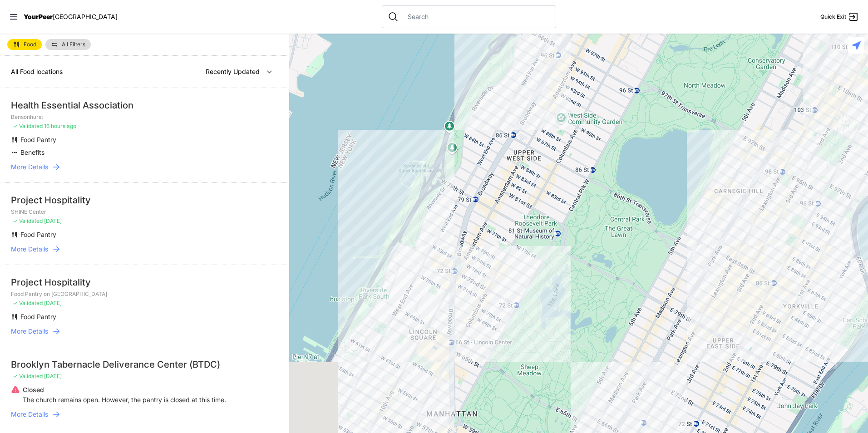 The height and width of the screenshot is (433, 868). Describe the element at coordinates (30, 44) in the screenshot. I see `span: Food` at that location.